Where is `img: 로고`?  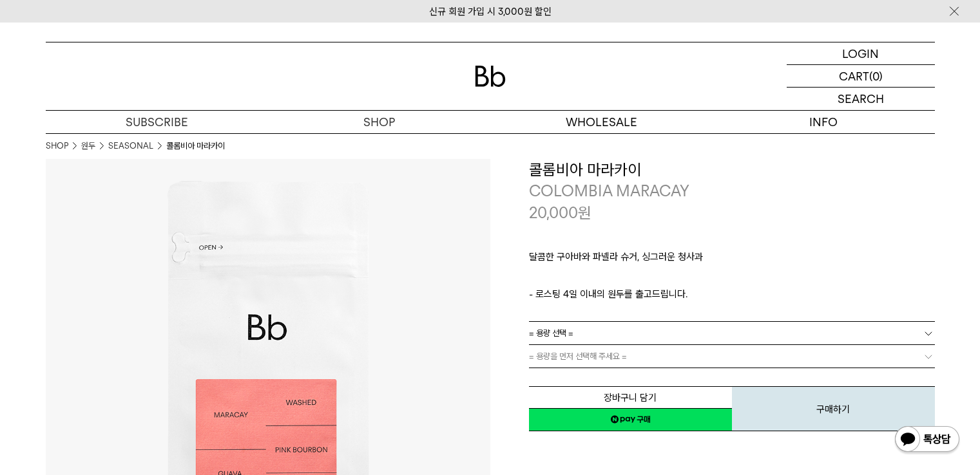
img: 로고 is located at coordinates (490, 76).